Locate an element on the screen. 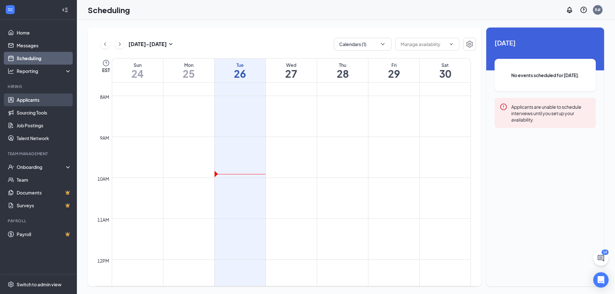 The height and width of the screenshot is (294, 615). svg: ChatActive is located at coordinates (601, 259).